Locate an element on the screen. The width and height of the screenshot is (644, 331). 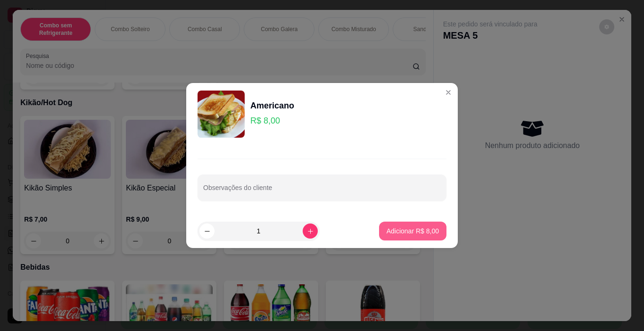
div: Americano is located at coordinates (272, 106).